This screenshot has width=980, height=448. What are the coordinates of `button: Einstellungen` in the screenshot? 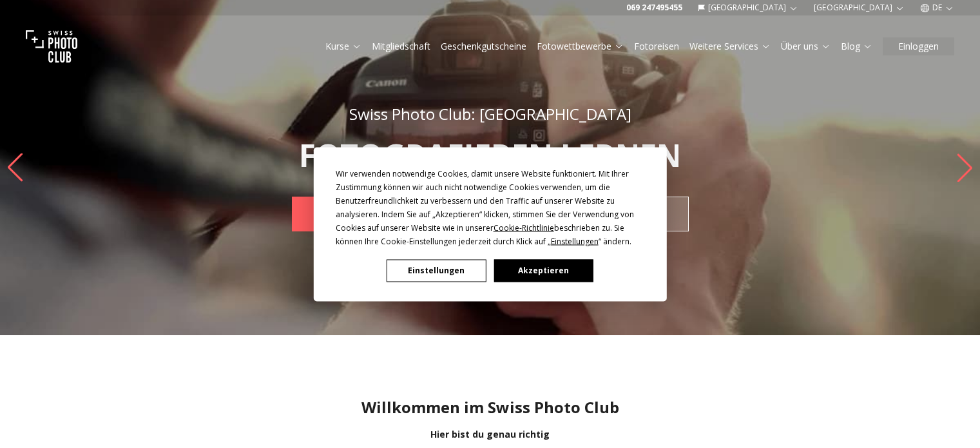 It's located at (436, 270).